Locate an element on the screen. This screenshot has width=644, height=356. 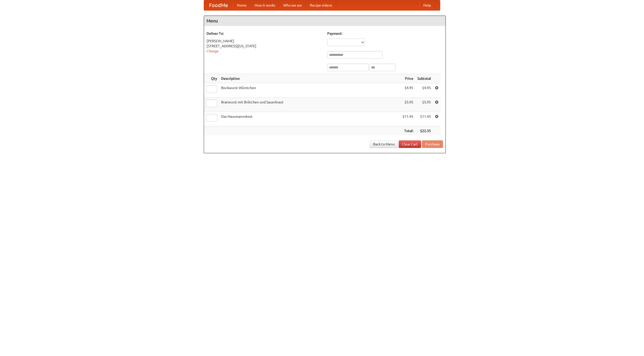
a: Help is located at coordinates (427, 5).